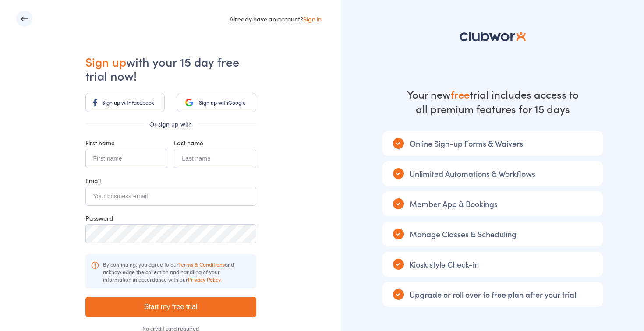 The width and height of the screenshot is (644, 331). What do you see at coordinates (217, 103) in the screenshot?
I see `a: Sign up withGoogle` at bounding box center [217, 103].